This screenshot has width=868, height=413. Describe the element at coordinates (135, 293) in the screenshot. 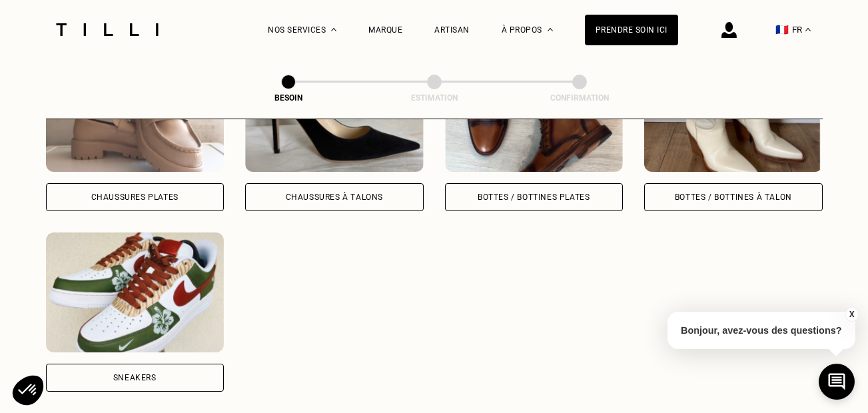

I see `img: Tilli retouche votre Sneakers` at that location.